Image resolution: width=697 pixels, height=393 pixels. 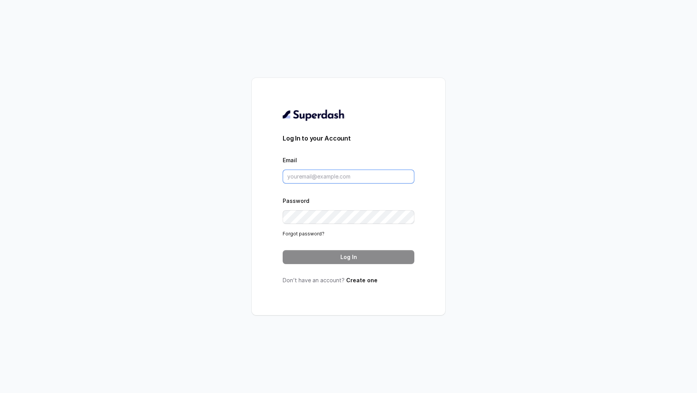 What do you see at coordinates (362, 280) in the screenshot?
I see `a: Create one` at bounding box center [362, 280].